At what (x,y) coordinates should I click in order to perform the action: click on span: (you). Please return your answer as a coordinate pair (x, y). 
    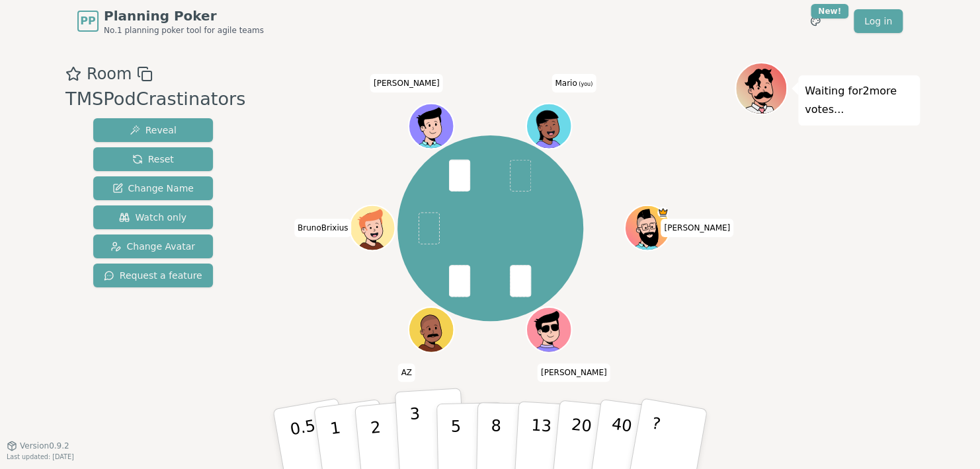
    Looking at the image, I should click on (585, 84).